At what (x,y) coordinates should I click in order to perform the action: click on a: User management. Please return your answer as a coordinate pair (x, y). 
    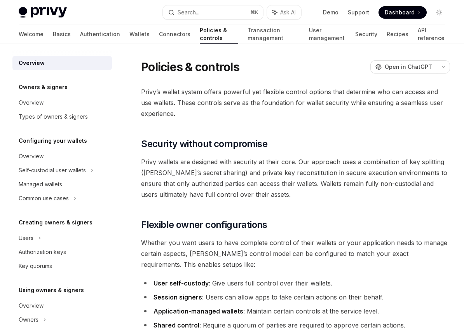
    Looking at the image, I should click on (328, 34).